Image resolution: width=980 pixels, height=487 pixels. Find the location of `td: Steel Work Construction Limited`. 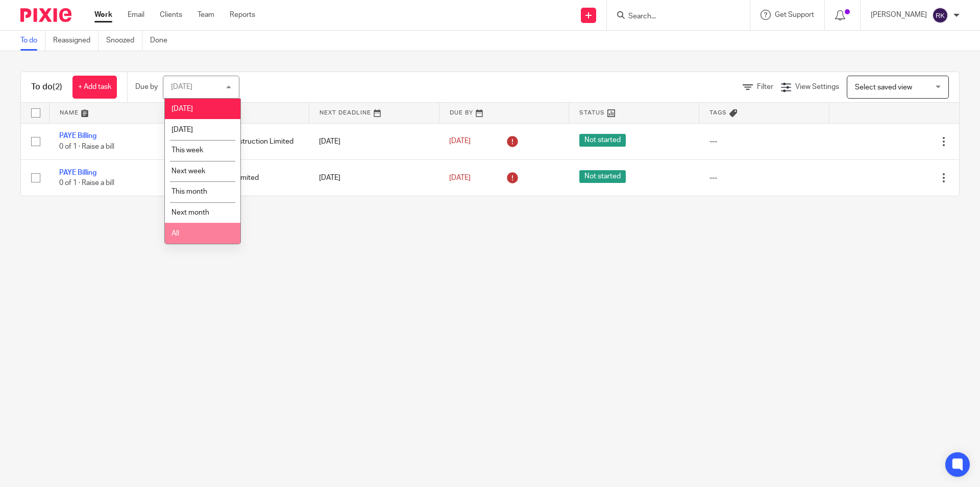

td: Steel Work Construction Limited is located at coordinates (244, 141).